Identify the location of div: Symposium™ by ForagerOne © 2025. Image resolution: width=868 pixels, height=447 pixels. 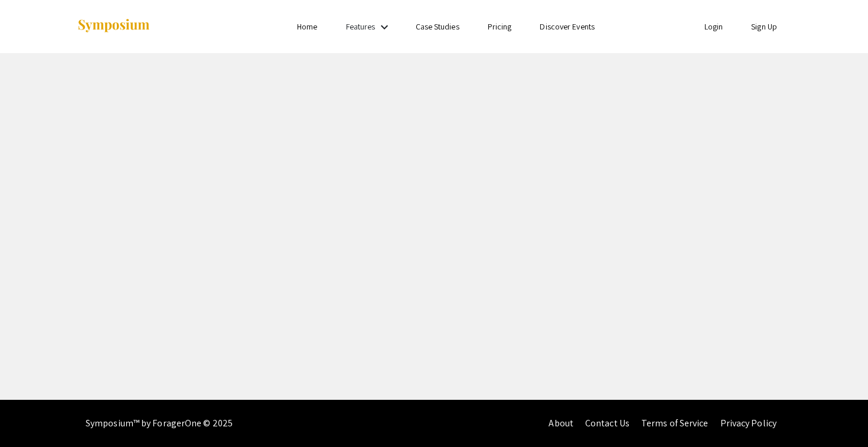
(158, 423).